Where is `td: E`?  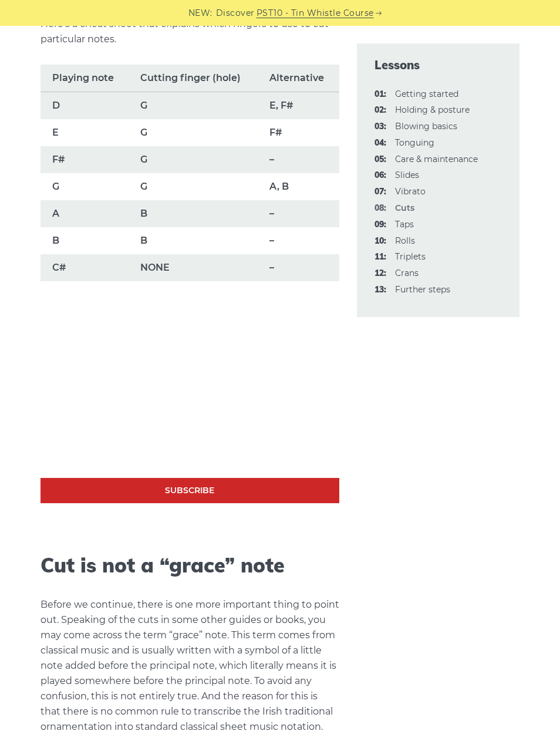
td: E is located at coordinates (85, 132).